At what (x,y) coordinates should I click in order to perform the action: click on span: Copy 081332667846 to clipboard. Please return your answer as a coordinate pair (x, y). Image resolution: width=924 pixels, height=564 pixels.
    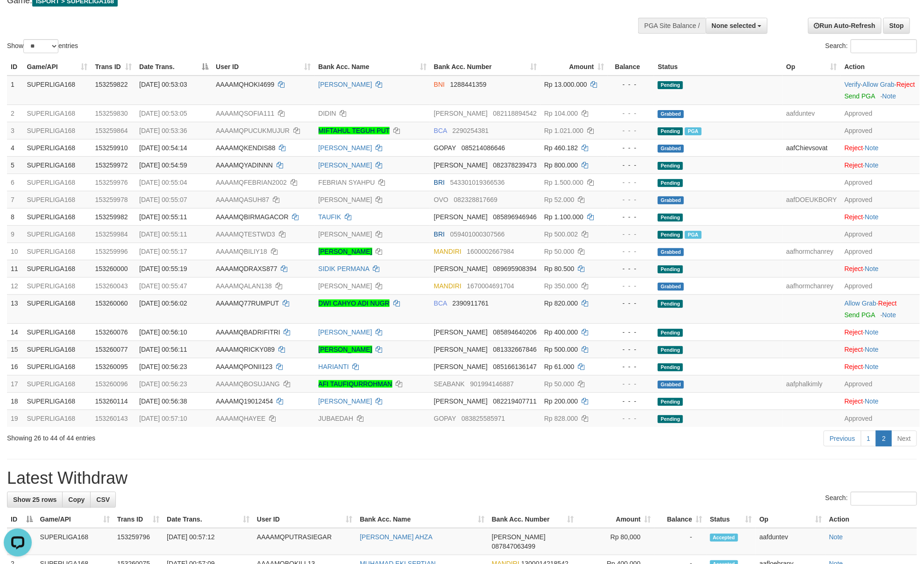
    Looking at the image, I should click on (515, 350).